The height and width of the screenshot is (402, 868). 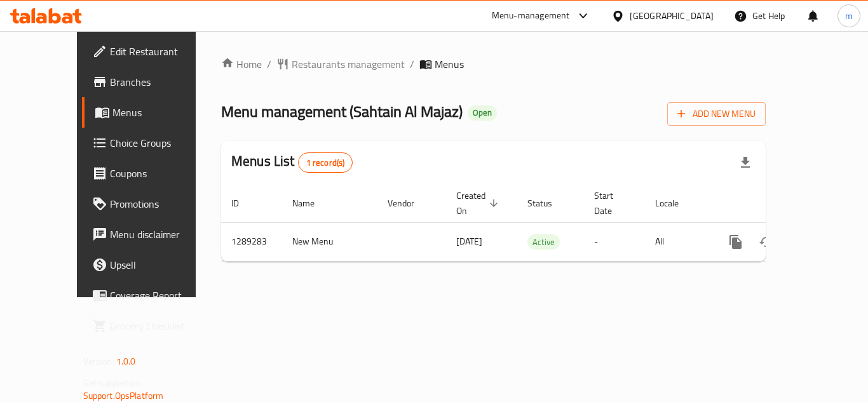 What do you see at coordinates (782, 203) in the screenshot?
I see `th: Actions` at bounding box center [782, 203].